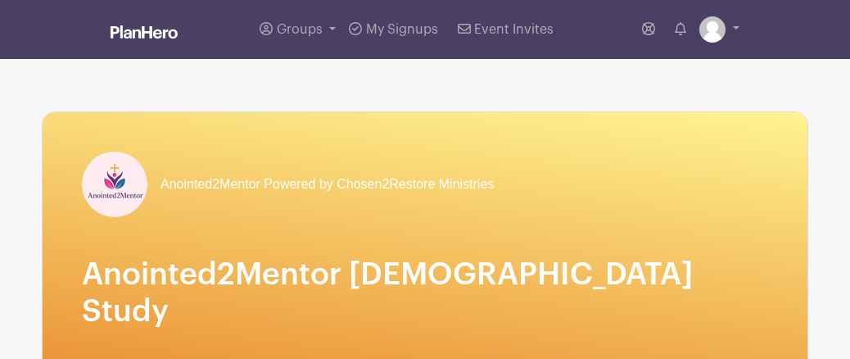  I want to click on span: My Signups, so click(402, 29).